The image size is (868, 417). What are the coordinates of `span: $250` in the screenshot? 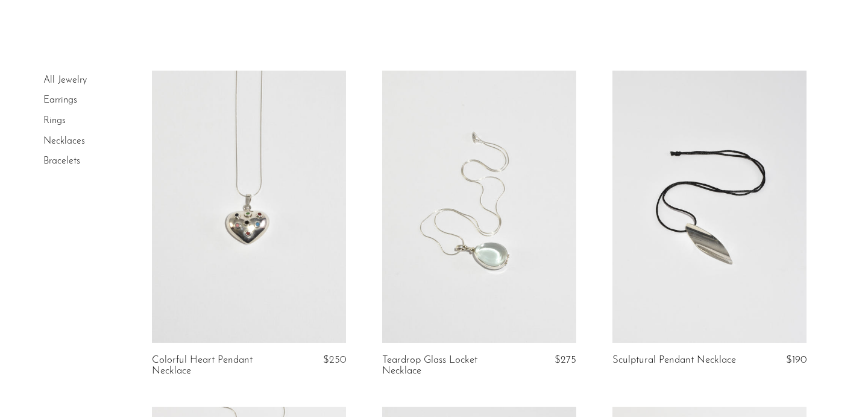 It's located at (334, 360).